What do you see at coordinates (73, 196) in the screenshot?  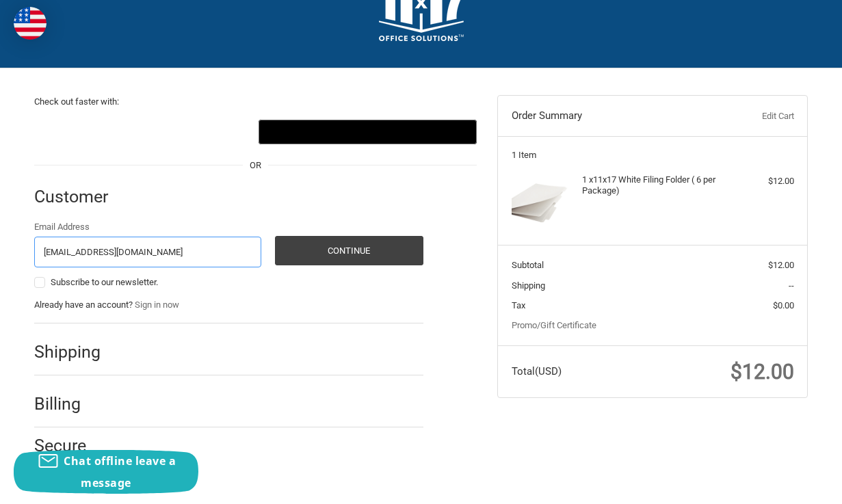 I see `h2: Customer` at bounding box center [73, 196].